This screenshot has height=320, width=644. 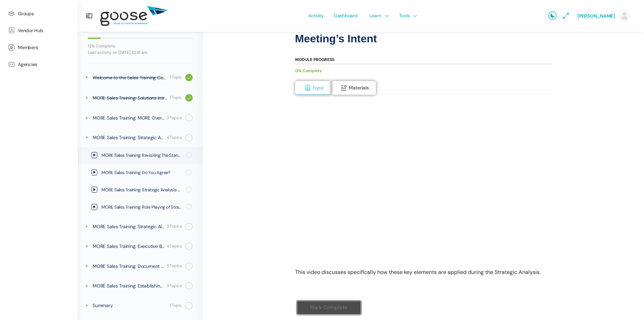 I want to click on div: MORE Sales Training: Strategic Alignment Plan, so click(x=128, y=226).